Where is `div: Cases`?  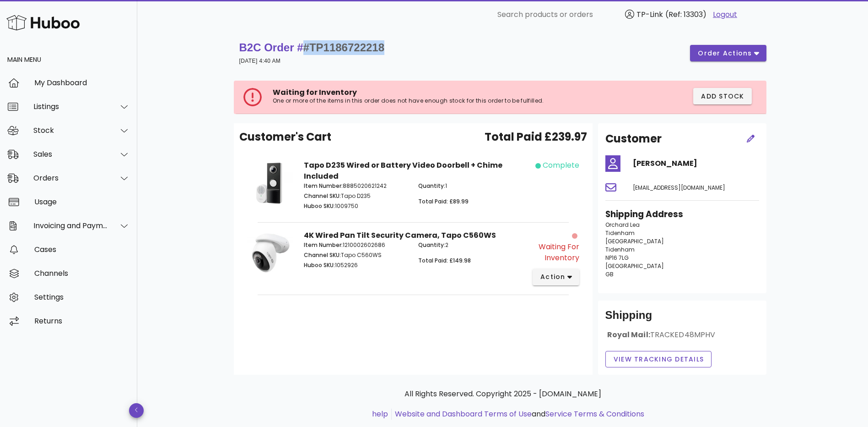
div: Cases is located at coordinates (82, 249).